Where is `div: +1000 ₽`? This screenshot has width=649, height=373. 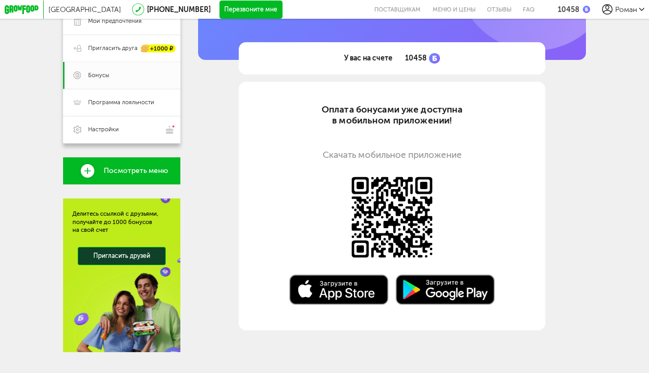 div: +1000 ₽ is located at coordinates (159, 49).